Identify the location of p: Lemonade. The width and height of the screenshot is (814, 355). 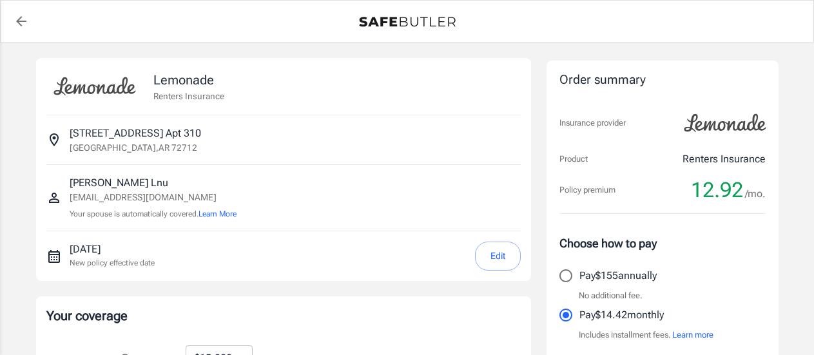
(189, 80).